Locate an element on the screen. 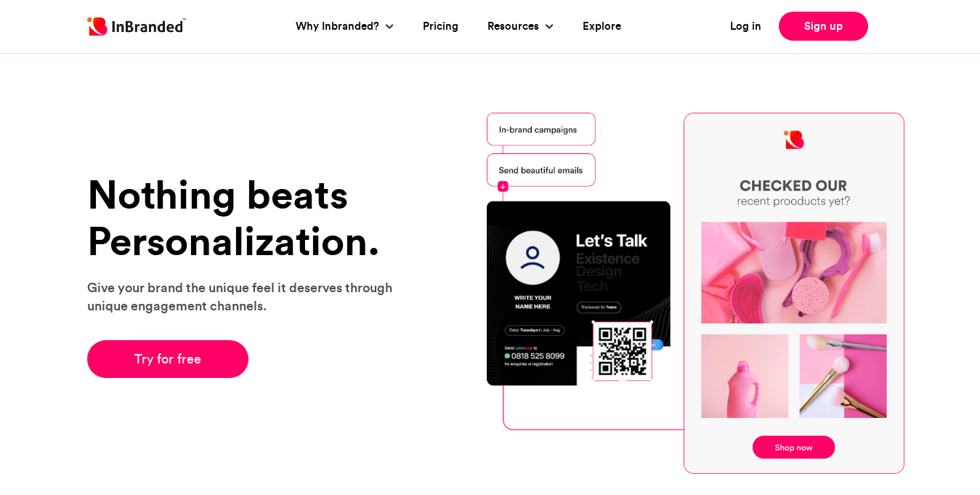  img: Inbranded is located at coordinates (137, 26).